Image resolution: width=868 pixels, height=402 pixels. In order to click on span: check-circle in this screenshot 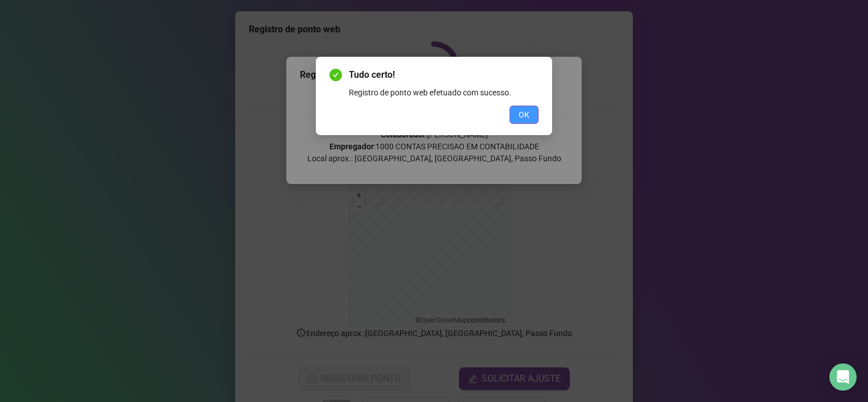, I will do `click(336, 75)`.